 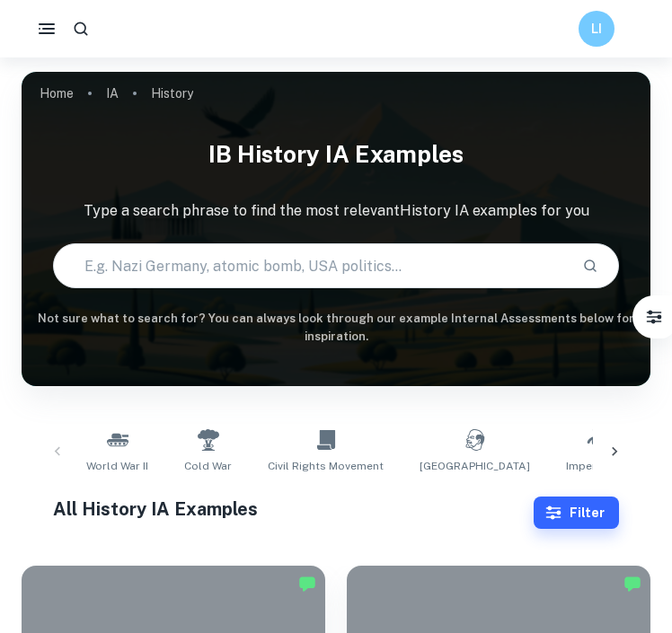 What do you see at coordinates (325, 466) in the screenshot?
I see `span: Civil Rights Movement` at bounding box center [325, 466].